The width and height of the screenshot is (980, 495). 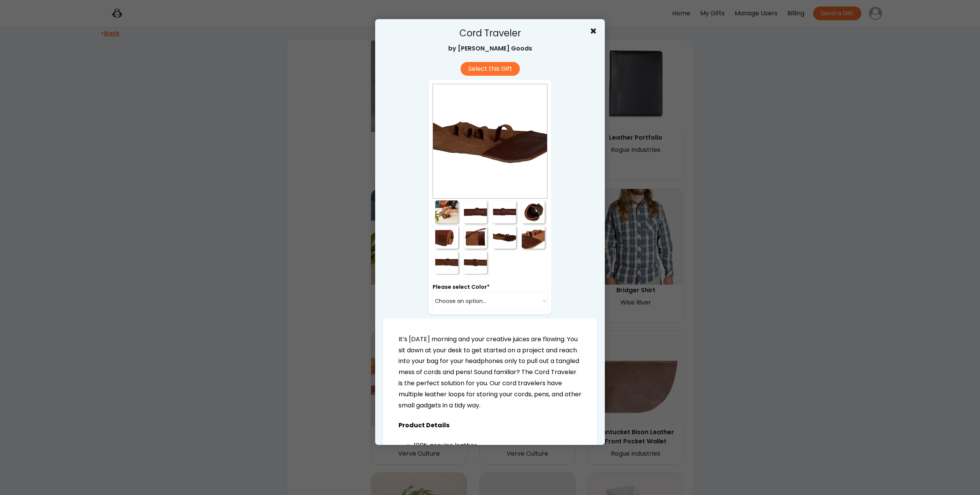 I want to click on button: Select this Gift, so click(x=490, y=69).